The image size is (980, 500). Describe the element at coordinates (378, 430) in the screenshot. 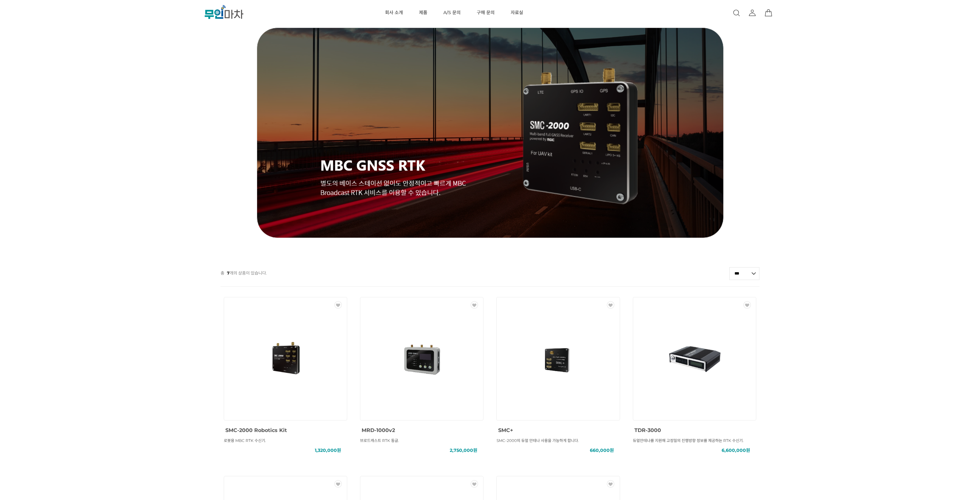

I see `span: MRD-1000v2` at that location.